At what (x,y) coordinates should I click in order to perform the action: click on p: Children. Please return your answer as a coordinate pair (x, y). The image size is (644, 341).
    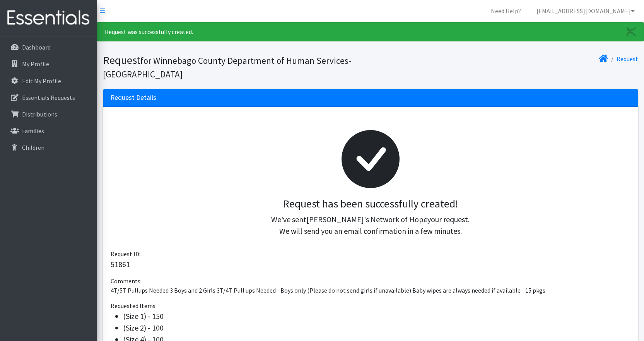
    Looking at the image, I should click on (33, 147).